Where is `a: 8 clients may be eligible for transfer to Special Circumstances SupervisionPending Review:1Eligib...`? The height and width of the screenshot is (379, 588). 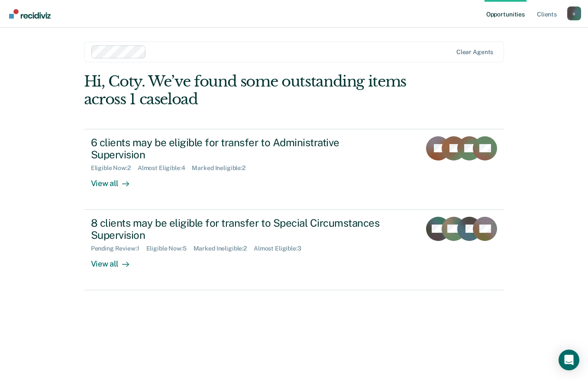
a: 8 clients may be eligible for transfer to Special Circumstances SupervisionPending Review:1Eligib... is located at coordinates (294, 250).